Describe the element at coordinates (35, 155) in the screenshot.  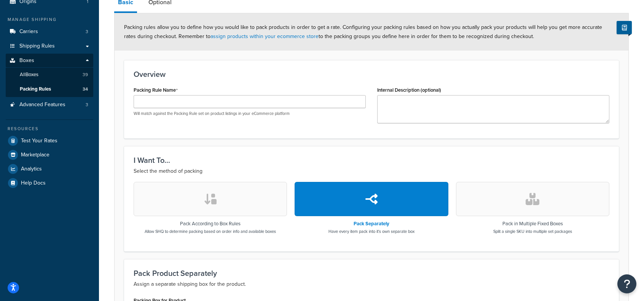
I see `span: Marketplace` at that location.